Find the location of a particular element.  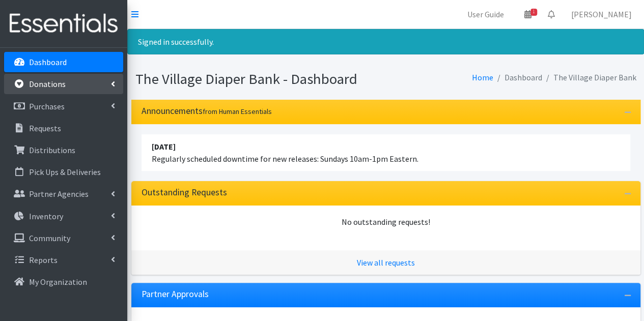

div: No outstanding requests! is located at coordinates (386, 222).